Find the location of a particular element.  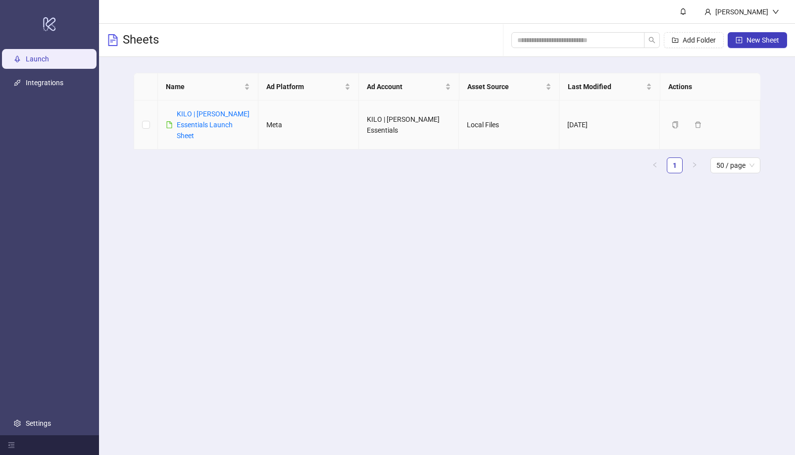

a: 1 is located at coordinates (675, 165).